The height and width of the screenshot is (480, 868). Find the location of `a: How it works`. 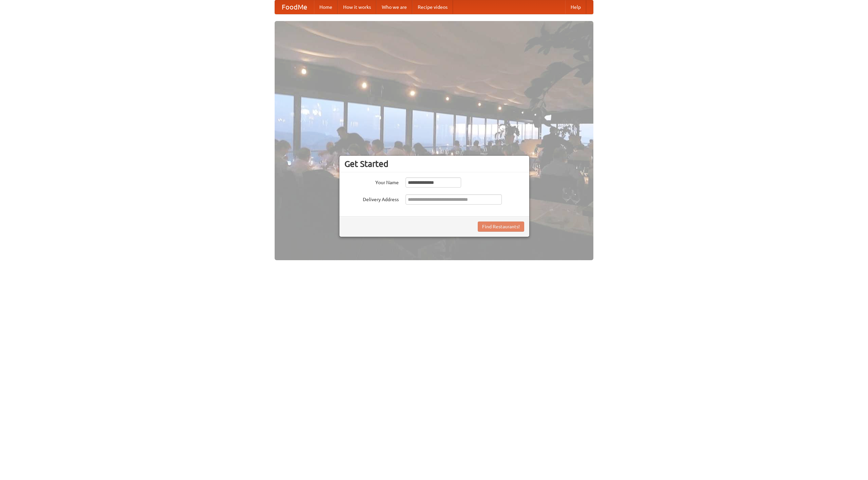

a: How it works is located at coordinates (357, 7).